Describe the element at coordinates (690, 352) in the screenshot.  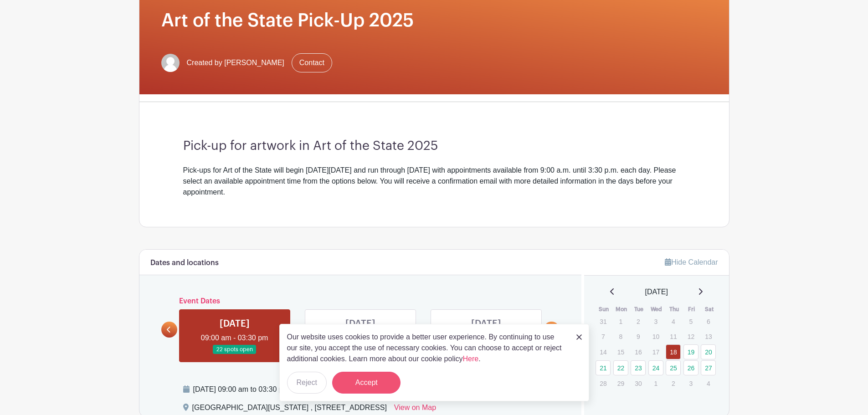
I see `a: 19` at that location.